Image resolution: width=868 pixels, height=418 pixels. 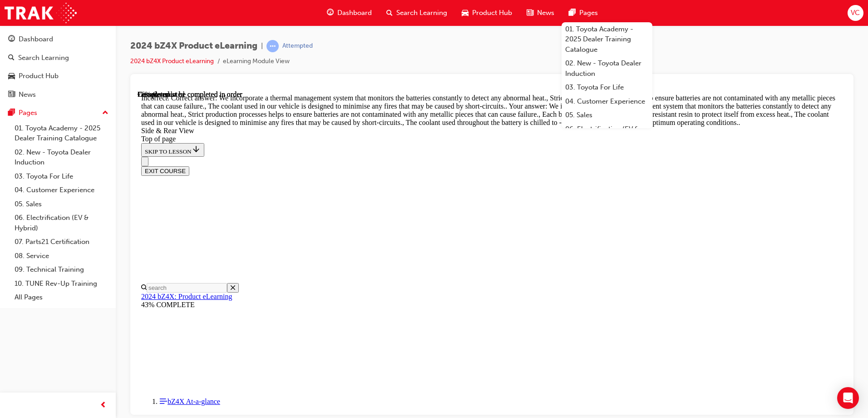 I want to click on span: learningRecordVerb_ATTEMPT-icon, so click(x=272, y=46).